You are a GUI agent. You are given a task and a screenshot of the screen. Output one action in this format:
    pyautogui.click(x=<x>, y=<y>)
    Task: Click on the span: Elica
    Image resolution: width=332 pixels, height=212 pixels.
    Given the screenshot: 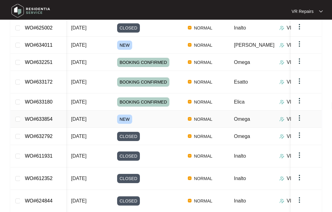 What is the action you would take?
    pyautogui.click(x=239, y=102)
    